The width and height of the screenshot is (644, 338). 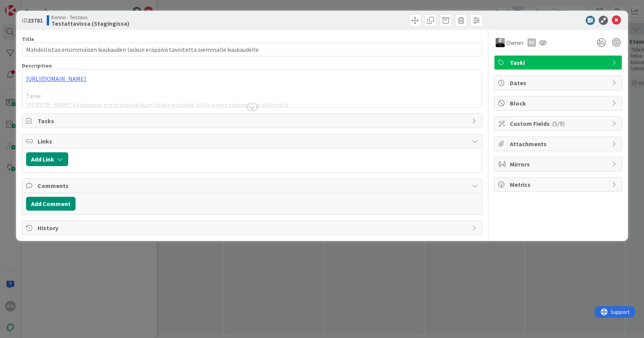 What do you see at coordinates (32, 20) in the screenshot?
I see `span: ID` at bounding box center [32, 20].